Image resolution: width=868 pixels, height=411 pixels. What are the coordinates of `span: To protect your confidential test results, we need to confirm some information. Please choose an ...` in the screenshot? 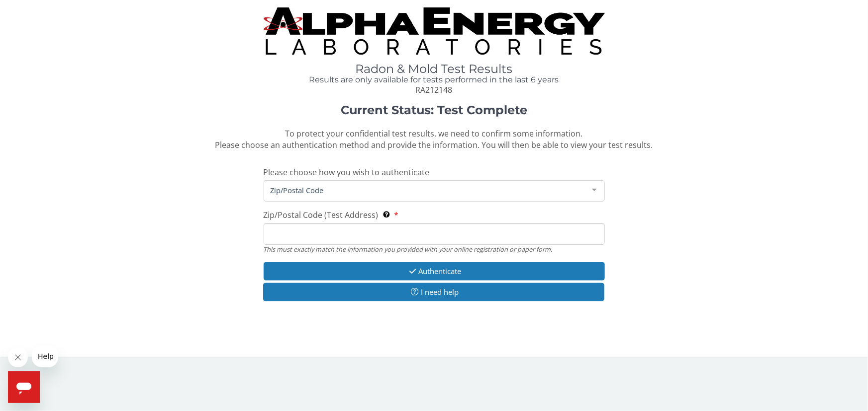 It's located at (434, 139).